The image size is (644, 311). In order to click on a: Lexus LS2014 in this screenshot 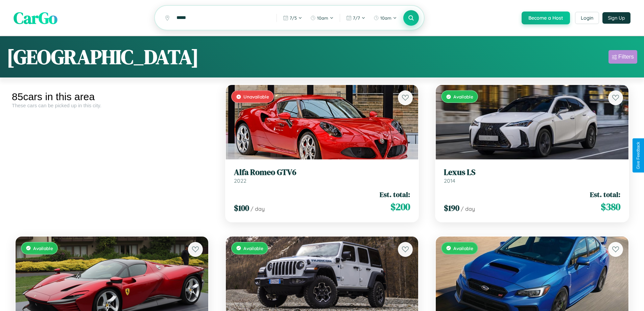, I will do `click(532, 176)`.